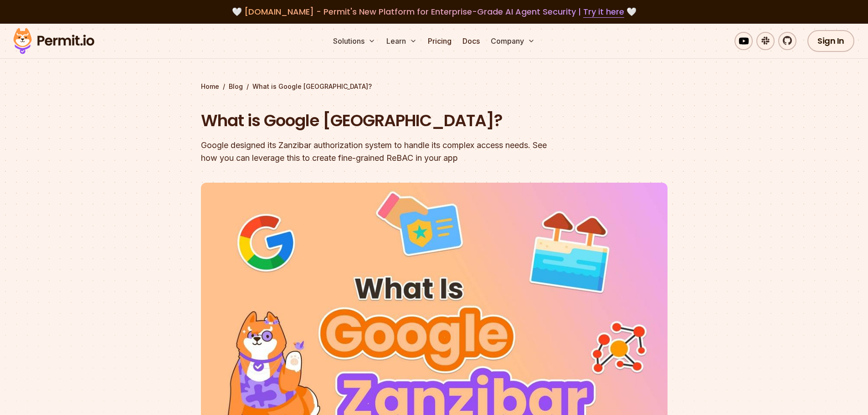  Describe the element at coordinates (354, 41) in the screenshot. I see `button: Solutions` at that location.